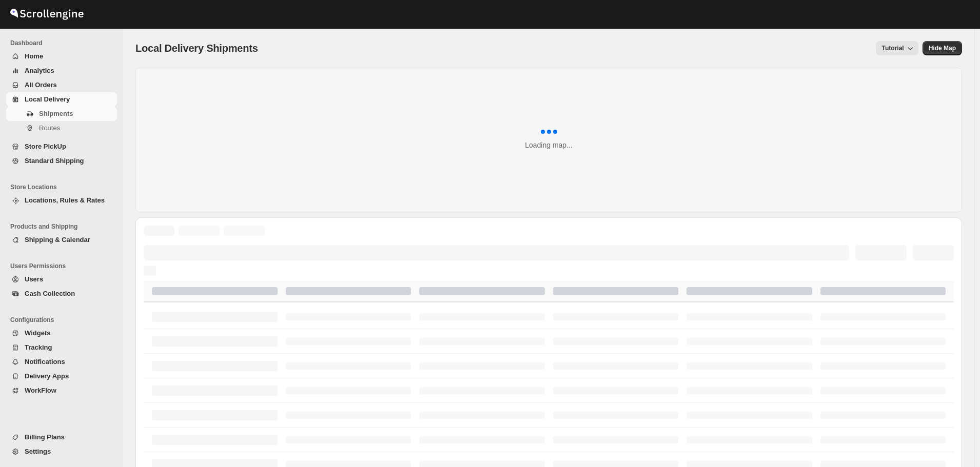 Image resolution: width=980 pixels, height=467 pixels. Describe the element at coordinates (61, 294) in the screenshot. I see `button: Cash Collection` at that location.